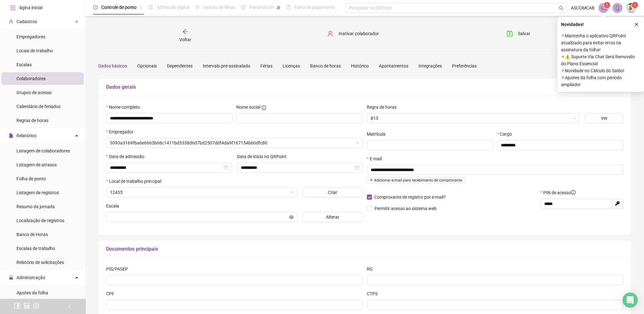 This screenshot has width=644, height=314. Describe the element at coordinates (561, 8) in the screenshot. I see `span: search` at that location.